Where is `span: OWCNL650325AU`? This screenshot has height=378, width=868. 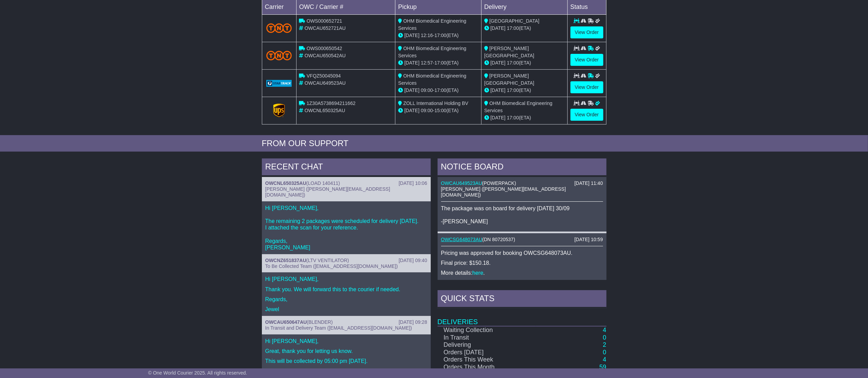 span: OWCNL650325AU is located at coordinates (325, 111).